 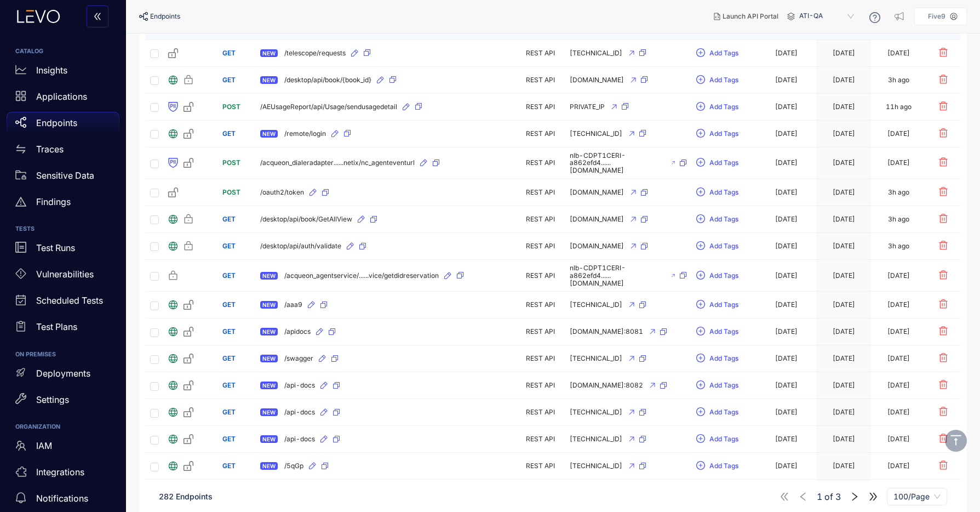 What do you see at coordinates (282, 192) in the screenshot?
I see `span: /oauth2/token` at bounding box center [282, 192].